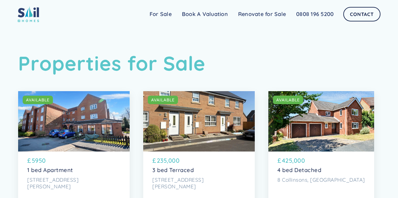 This screenshot has height=198, width=398. Describe the element at coordinates (199, 63) in the screenshot. I see `h1: Properties for Sale` at that location.